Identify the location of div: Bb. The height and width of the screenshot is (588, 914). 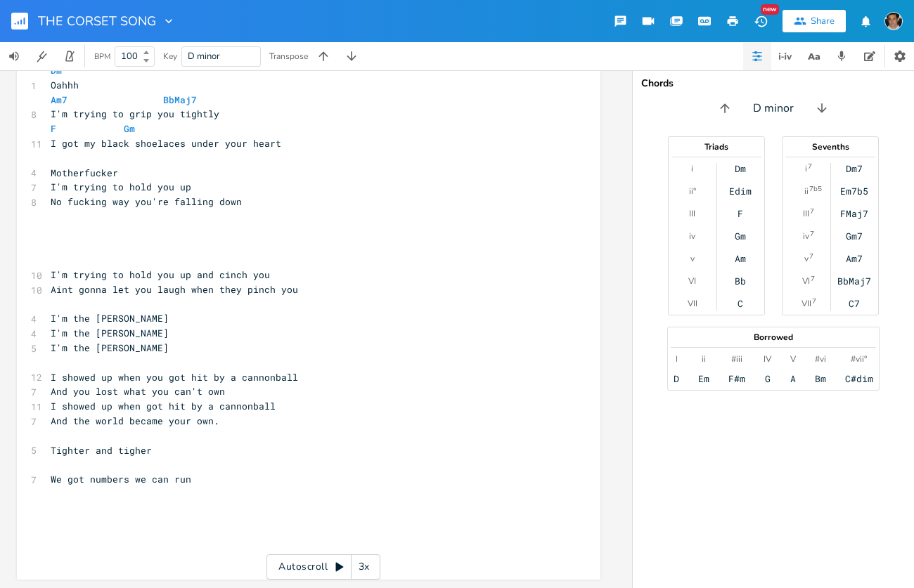
(740, 281).